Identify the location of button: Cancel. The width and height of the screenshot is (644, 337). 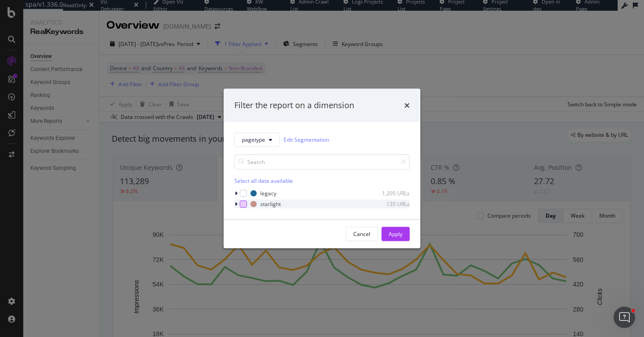
(362, 234).